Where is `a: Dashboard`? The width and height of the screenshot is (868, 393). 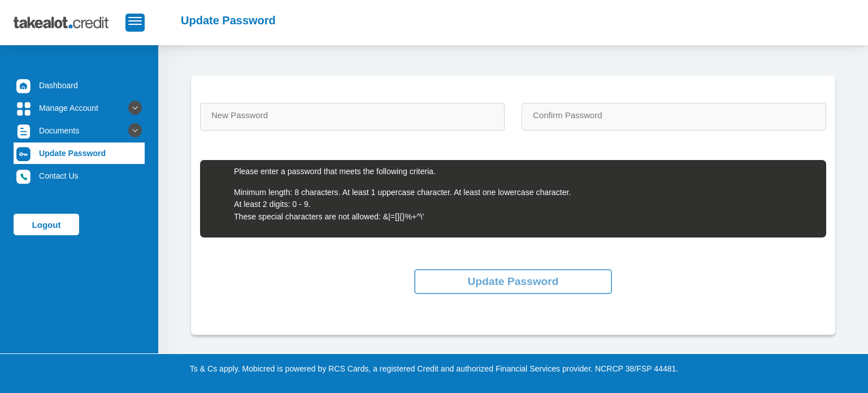
a: Dashboard is located at coordinates (79, 85).